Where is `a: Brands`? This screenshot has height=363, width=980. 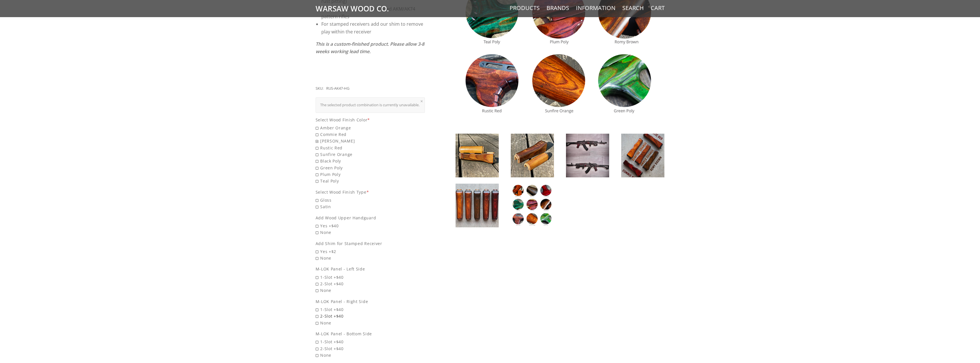
a: Brands is located at coordinates (558, 8).